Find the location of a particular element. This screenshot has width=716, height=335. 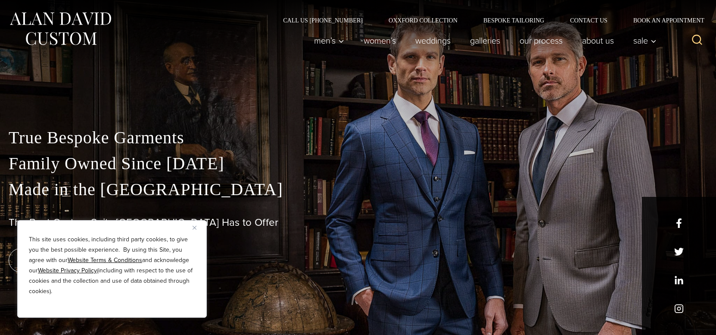

img: Alan David Custom is located at coordinates (60, 28).